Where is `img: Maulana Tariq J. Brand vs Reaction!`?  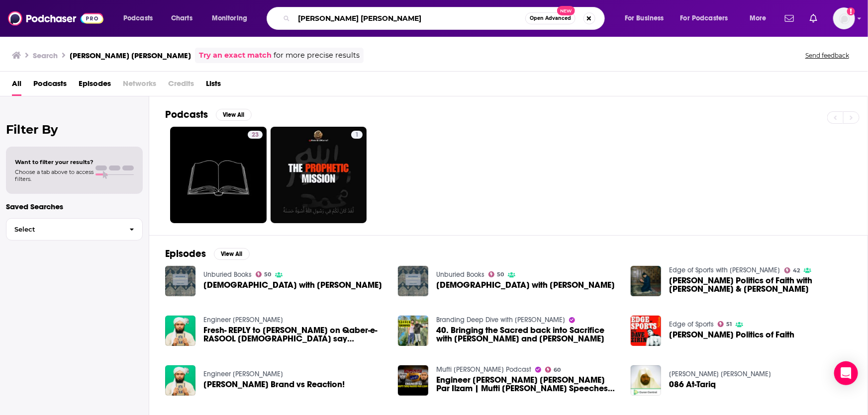 img: Maulana Tariq J. Brand vs Reaction! is located at coordinates (180, 381).